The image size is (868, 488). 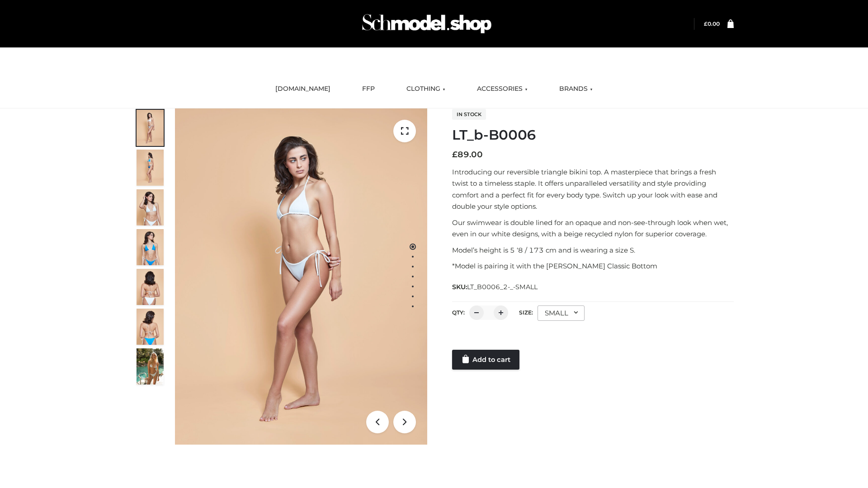 What do you see at coordinates (561, 313) in the screenshot?
I see `div: SMALL` at bounding box center [561, 313].